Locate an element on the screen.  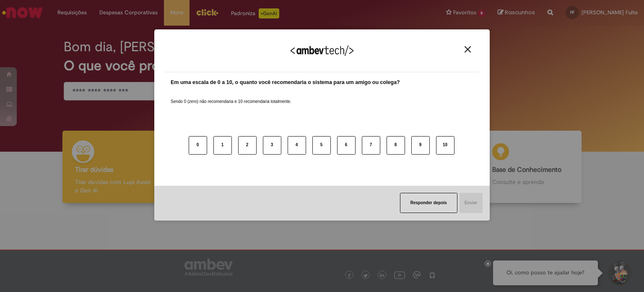
img: Logo Ambevtech is located at coordinates (322, 50).